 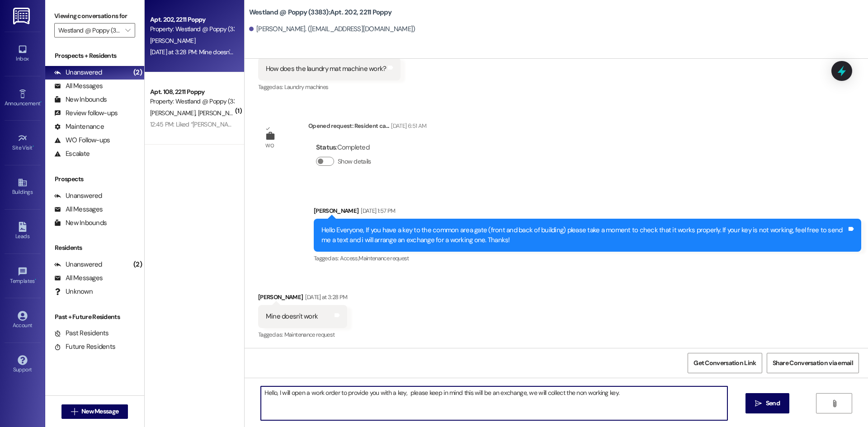 What do you see at coordinates (85, 347) in the screenshot?
I see `div: Future Residents` at bounding box center [85, 347].